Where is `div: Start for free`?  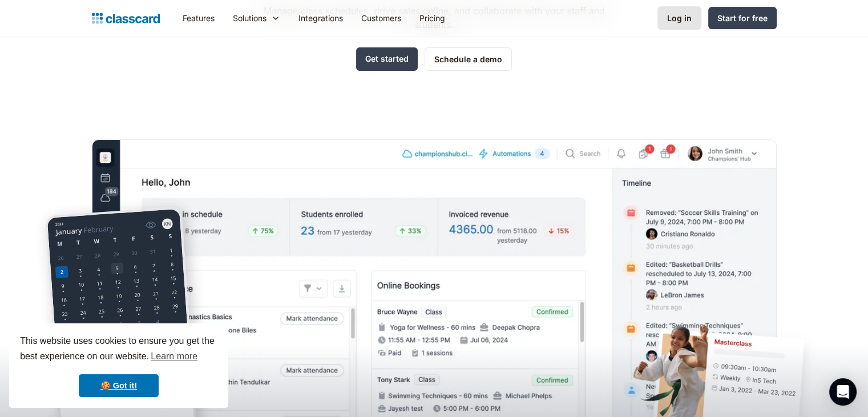
div: Start for free is located at coordinates (742, 17).